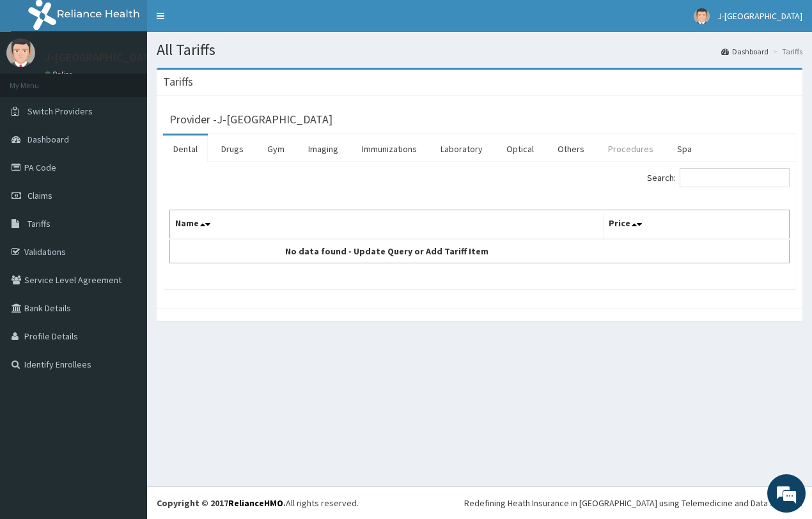  What do you see at coordinates (685, 149) in the screenshot?
I see `a: Spa` at bounding box center [685, 149].